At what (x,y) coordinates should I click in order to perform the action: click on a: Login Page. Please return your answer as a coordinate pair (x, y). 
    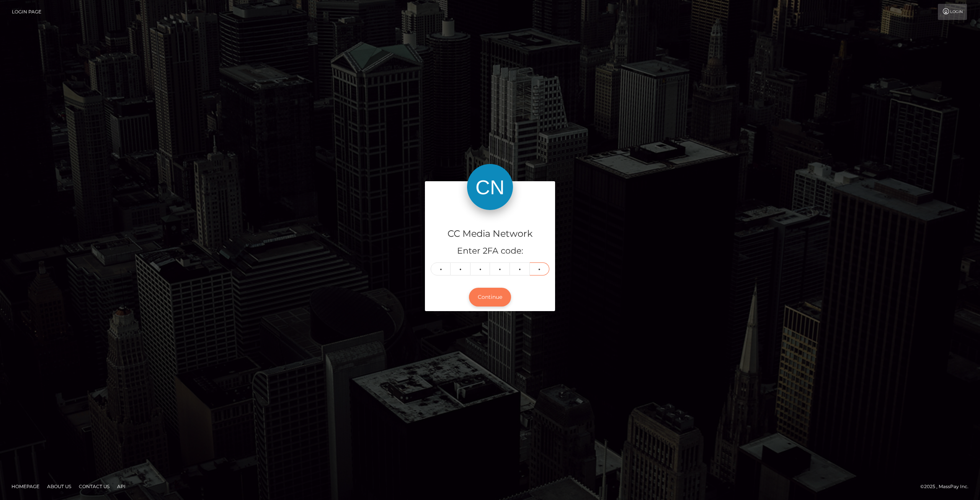
    Looking at the image, I should click on (27, 12).